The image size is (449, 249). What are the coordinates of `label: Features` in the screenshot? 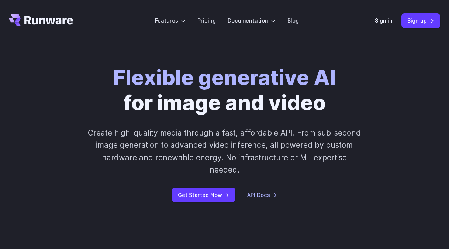 It's located at (170, 20).